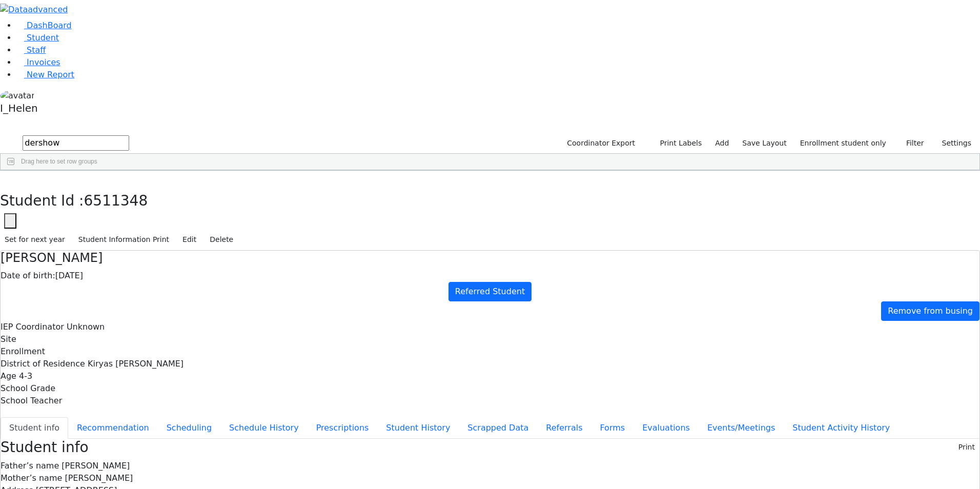  I want to click on button: Student History, so click(418, 429).